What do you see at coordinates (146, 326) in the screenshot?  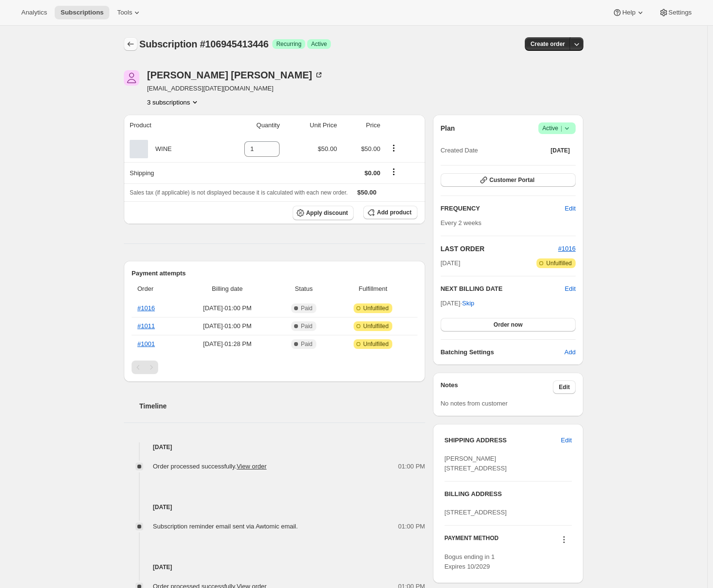 I see `a: #1011` at bounding box center [146, 326].